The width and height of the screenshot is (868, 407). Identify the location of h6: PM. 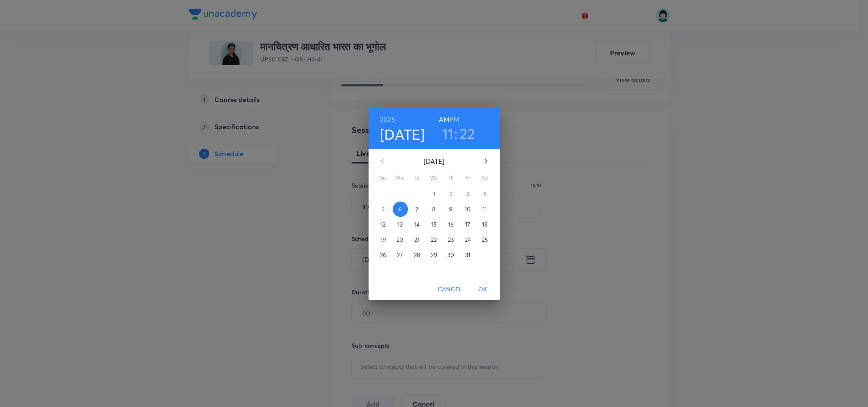
(454, 119).